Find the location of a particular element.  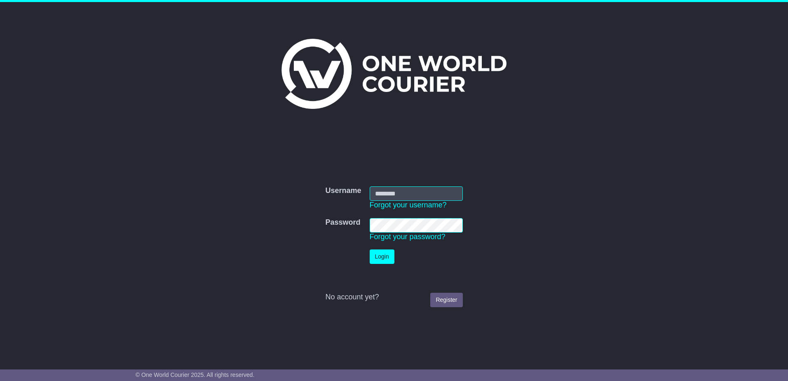

a: Forgot your password? is located at coordinates (408, 237).